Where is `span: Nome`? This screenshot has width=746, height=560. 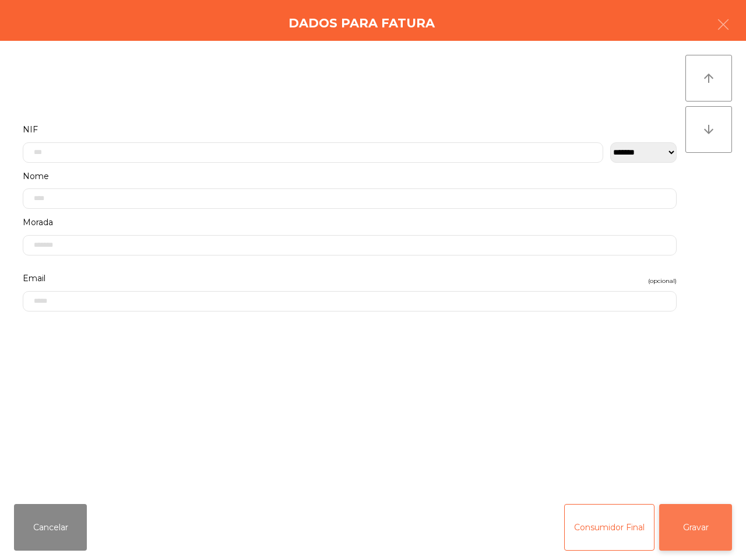
span: Nome is located at coordinates (35, 176).